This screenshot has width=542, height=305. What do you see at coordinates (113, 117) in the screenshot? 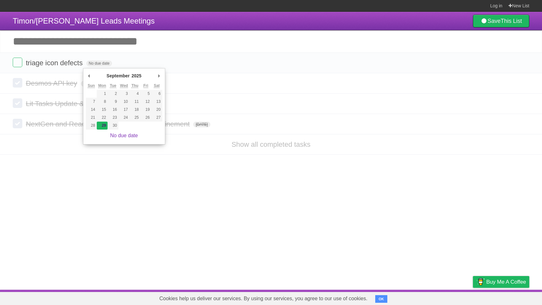
I see `button: 23` at bounding box center [113, 117].